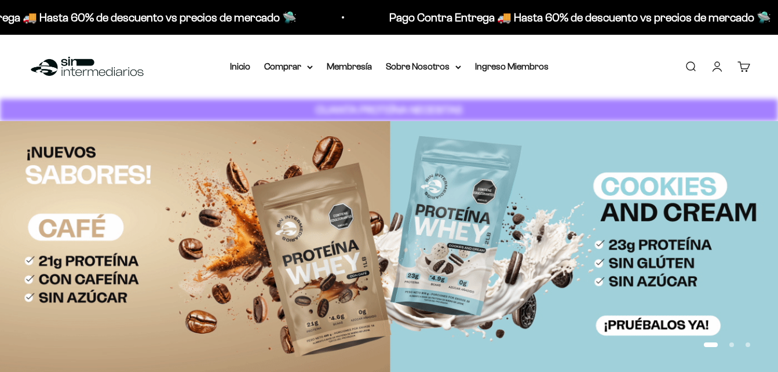 The width and height of the screenshot is (778, 372). What do you see at coordinates (240, 66) in the screenshot?
I see `a: Inicio` at bounding box center [240, 66].